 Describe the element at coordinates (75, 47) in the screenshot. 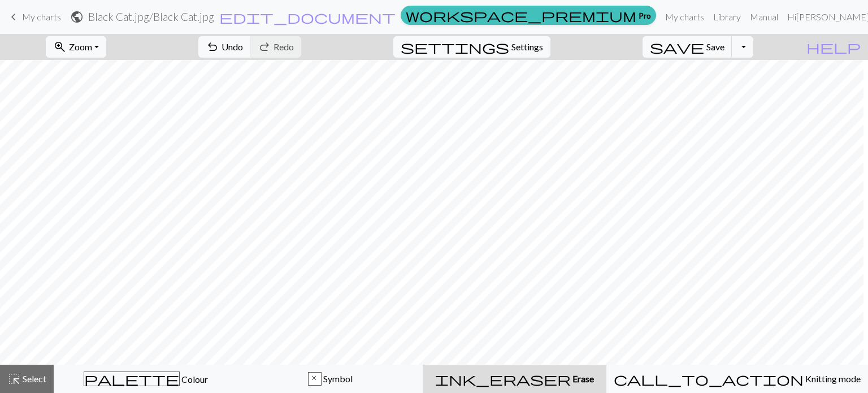

I see `button: Zoom` at that location.